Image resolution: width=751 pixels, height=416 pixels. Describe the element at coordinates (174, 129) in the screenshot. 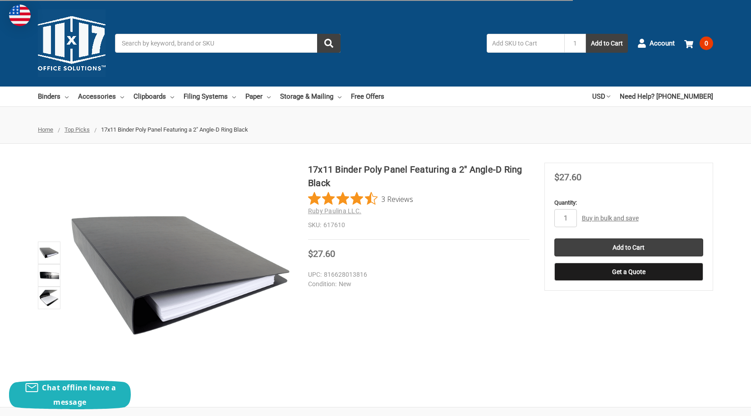

I see `span: 17x11 Binder Poly Panel Featuring a 2" Angle-D Ring Black` at that location.